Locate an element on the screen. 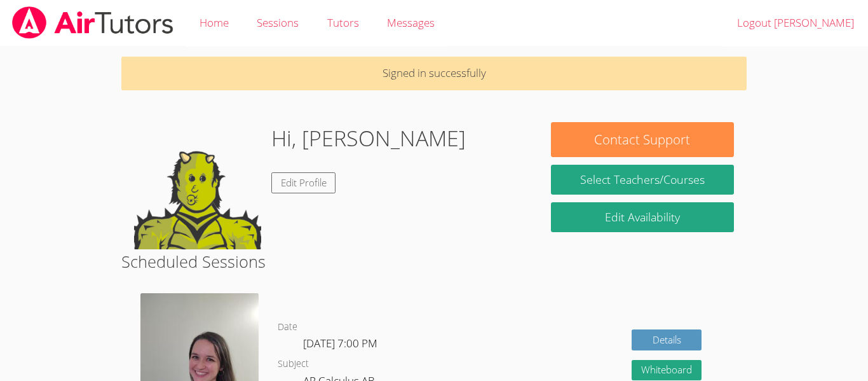  img: airtutors_banner-c4298cdbf04f3fff15de1276eac7730deb9818008684d7c2e4769d2f7ddbe033.png is located at coordinates (92, 22).